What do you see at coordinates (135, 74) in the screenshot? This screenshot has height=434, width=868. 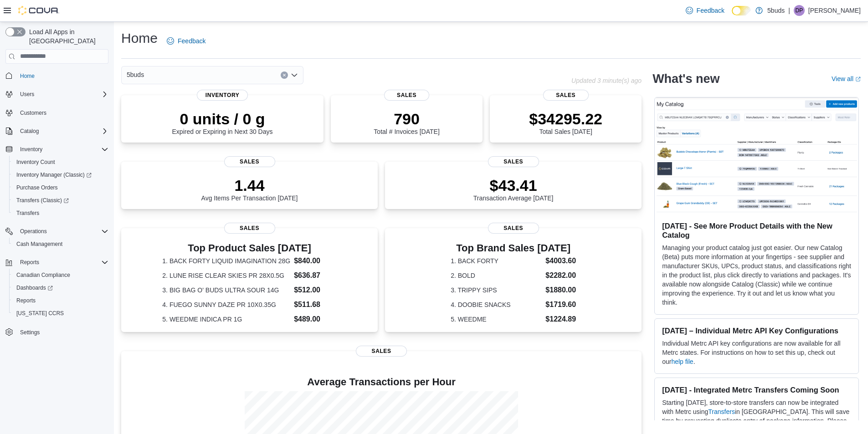 I see `span: 5buds` at bounding box center [135, 74].